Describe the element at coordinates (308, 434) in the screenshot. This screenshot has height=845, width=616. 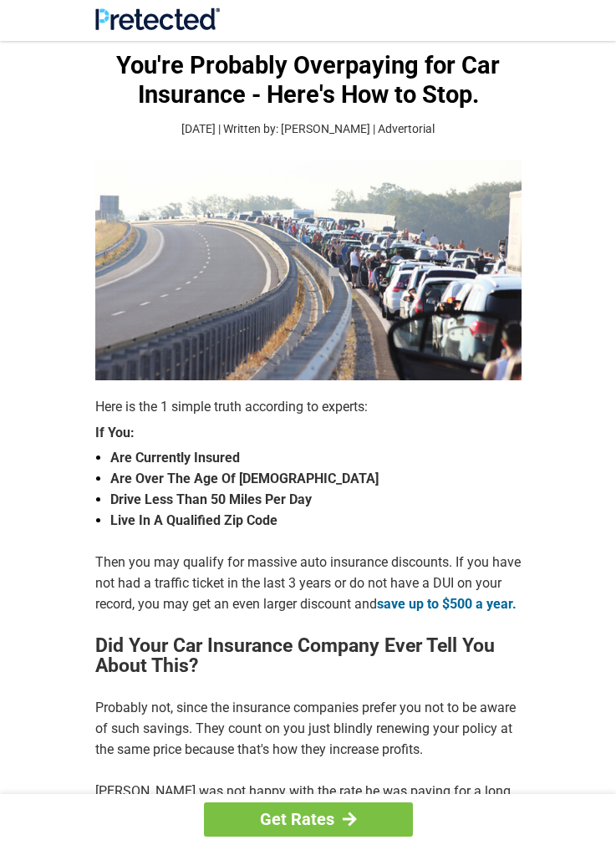
I see `strong: If You:` at that location.